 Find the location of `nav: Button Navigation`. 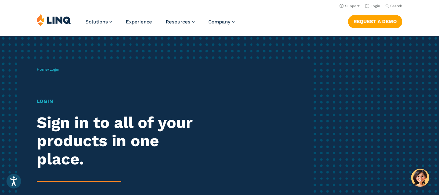

nav: Button Navigation is located at coordinates (375, 21).